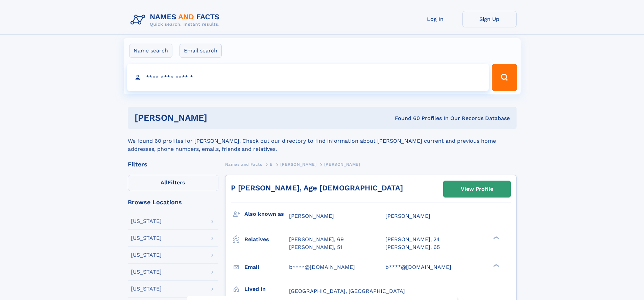  What do you see at coordinates (477, 189) in the screenshot?
I see `a: View Profile` at bounding box center [477, 189].